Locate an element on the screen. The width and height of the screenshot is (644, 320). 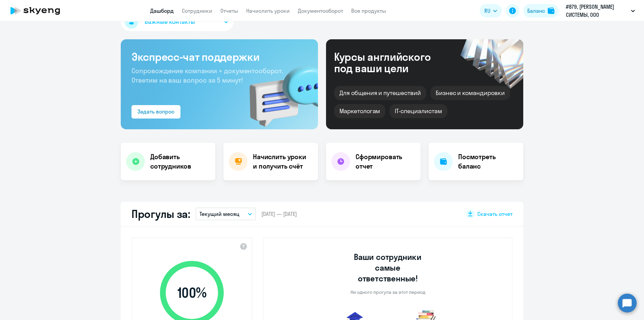
button: RU is located at coordinates (491, 11).